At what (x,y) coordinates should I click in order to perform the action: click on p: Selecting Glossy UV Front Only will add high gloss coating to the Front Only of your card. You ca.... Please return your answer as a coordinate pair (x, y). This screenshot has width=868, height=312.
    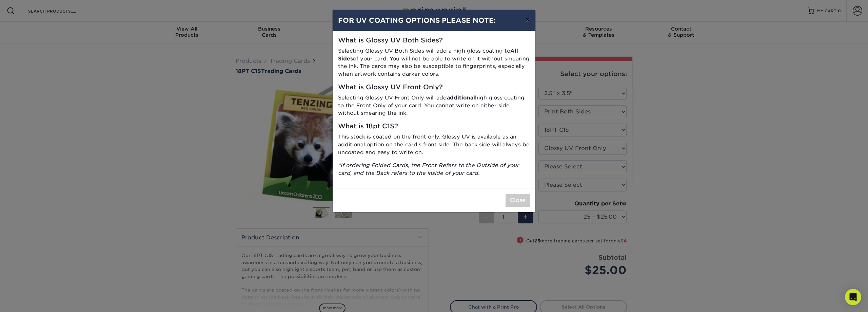
    Looking at the image, I should click on (434, 106).